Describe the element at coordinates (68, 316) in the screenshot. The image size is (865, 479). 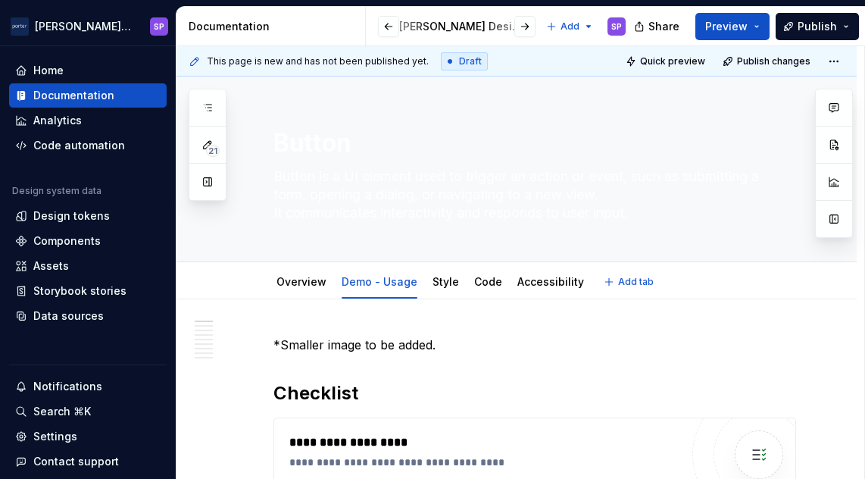
I see `div: Data sources` at that location.